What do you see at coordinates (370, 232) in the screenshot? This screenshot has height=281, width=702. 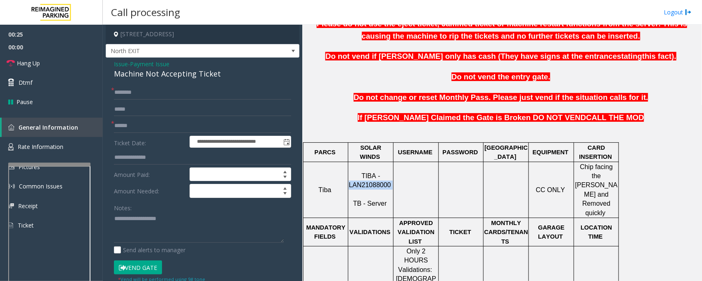 I see `span: VALIDATIONS` at bounding box center [370, 232].